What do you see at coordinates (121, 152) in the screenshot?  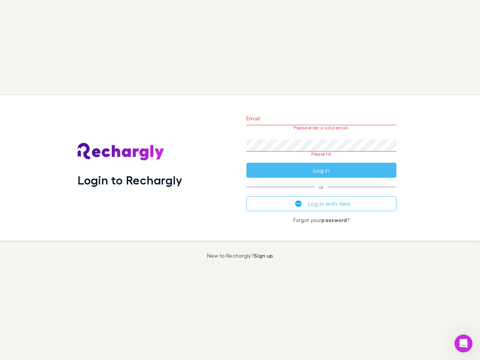 I see `img: Rechargly's Logo` at bounding box center [121, 152].